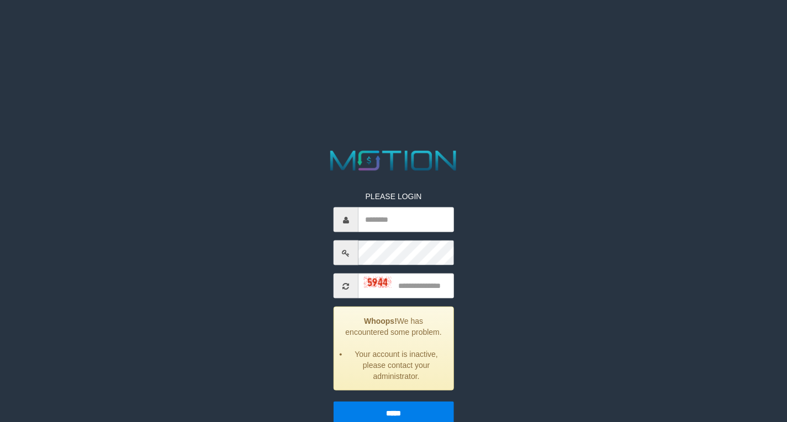  I want to click on li: Your account is inactive, please contact your administrator., so click(396, 366).